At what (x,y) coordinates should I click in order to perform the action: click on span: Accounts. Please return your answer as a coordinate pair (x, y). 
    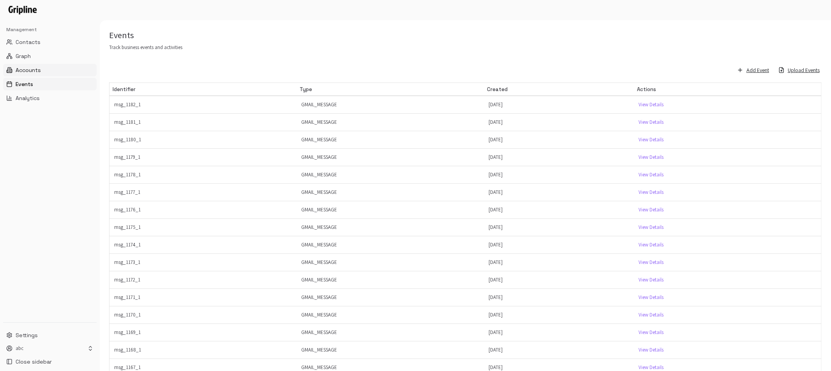
    Looking at the image, I should click on (28, 70).